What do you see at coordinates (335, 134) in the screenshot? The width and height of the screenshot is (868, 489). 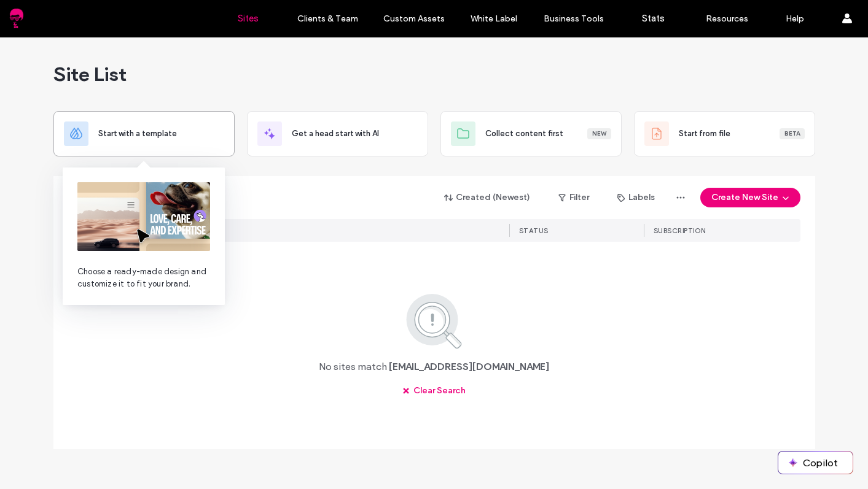 I see `span: Get a head start with AI` at bounding box center [335, 134].